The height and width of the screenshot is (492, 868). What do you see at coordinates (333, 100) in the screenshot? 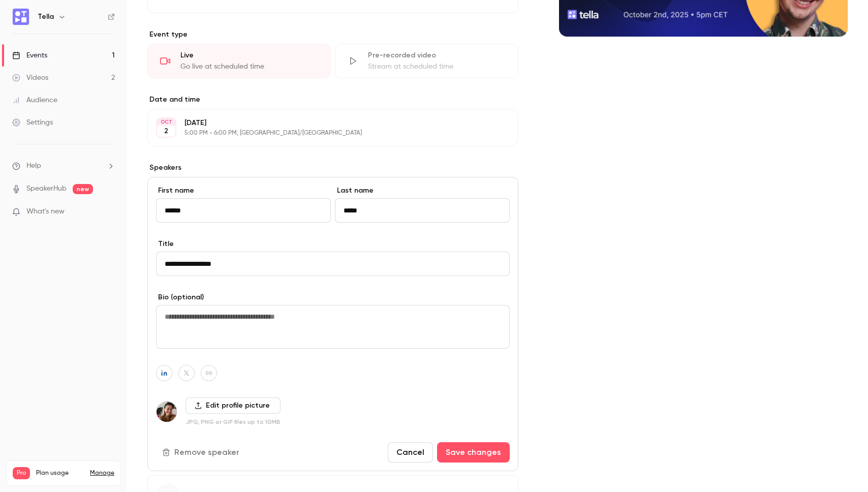
I see `label: Date and time` at bounding box center [333, 100].